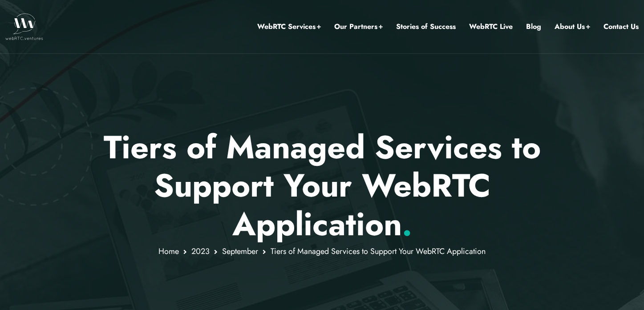  I want to click on a: Our Partners, so click(358, 26).